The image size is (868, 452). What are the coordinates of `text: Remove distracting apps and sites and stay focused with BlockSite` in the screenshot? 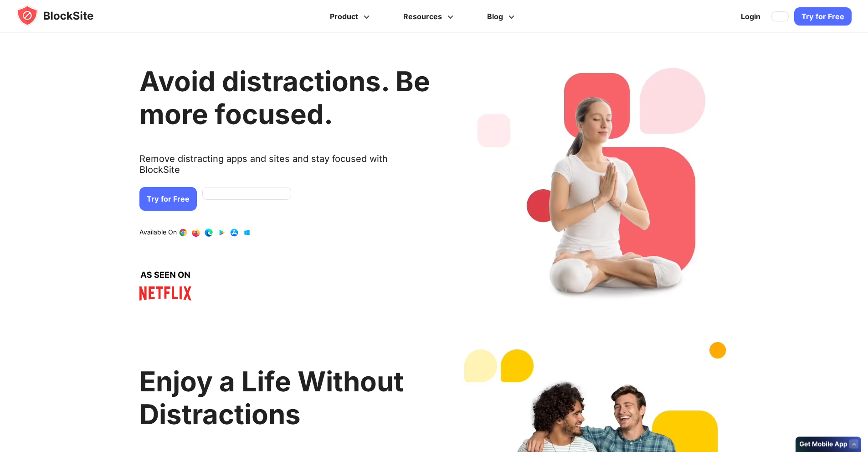 It's located at (285, 168).